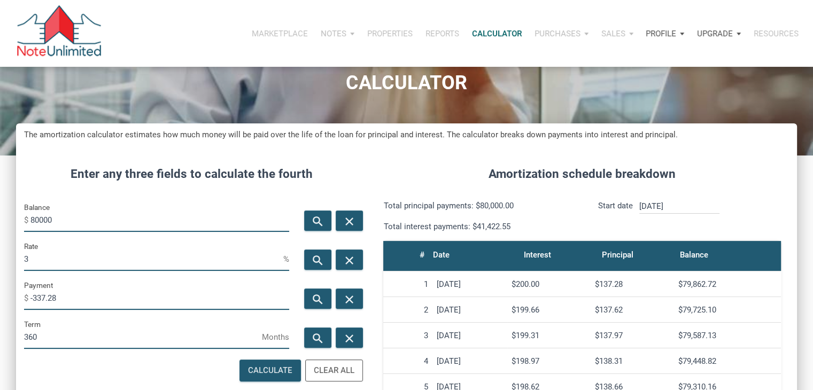 This screenshot has height=390, width=813. What do you see at coordinates (59, 33) in the screenshot?
I see `img: NoteUnlimited` at bounding box center [59, 33].